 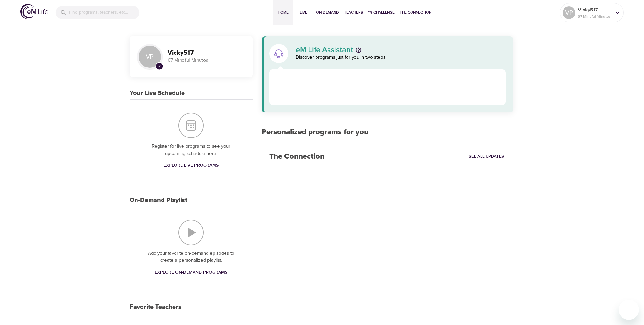 What do you see at coordinates (191, 166) in the screenshot?
I see `span: Explore Live Programs` at bounding box center [191, 166].